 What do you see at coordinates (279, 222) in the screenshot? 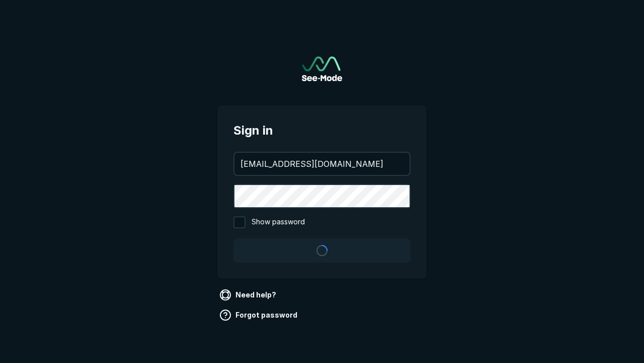
I see `span: Show password` at bounding box center [279, 222].